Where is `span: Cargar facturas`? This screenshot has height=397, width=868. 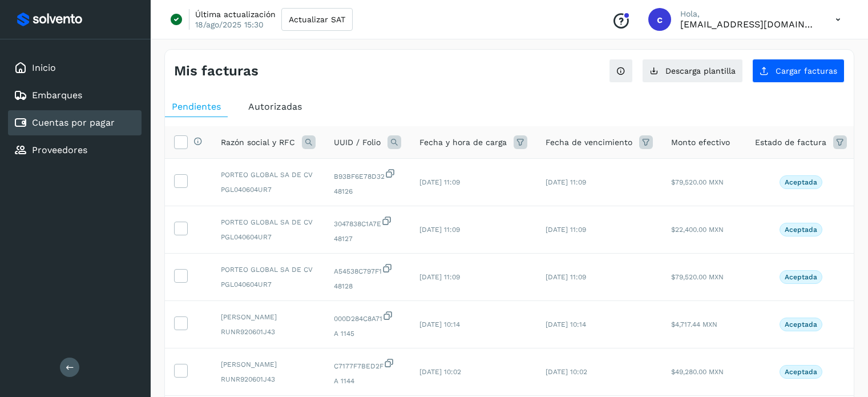
span: Cargar facturas is located at coordinates (806, 71).